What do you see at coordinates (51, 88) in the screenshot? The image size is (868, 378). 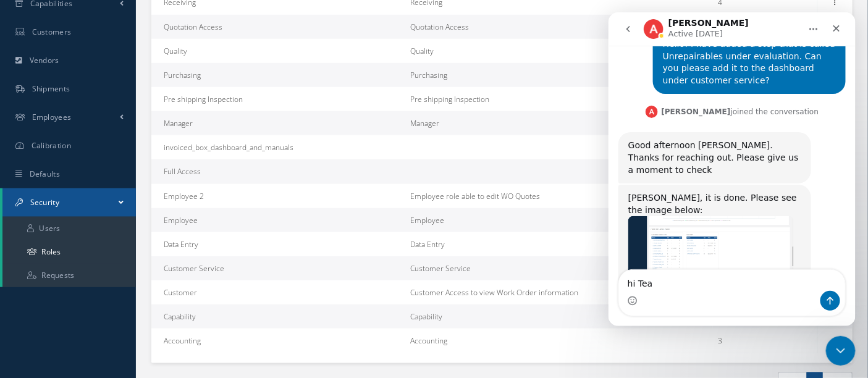 I see `span: Shipments` at bounding box center [51, 88].